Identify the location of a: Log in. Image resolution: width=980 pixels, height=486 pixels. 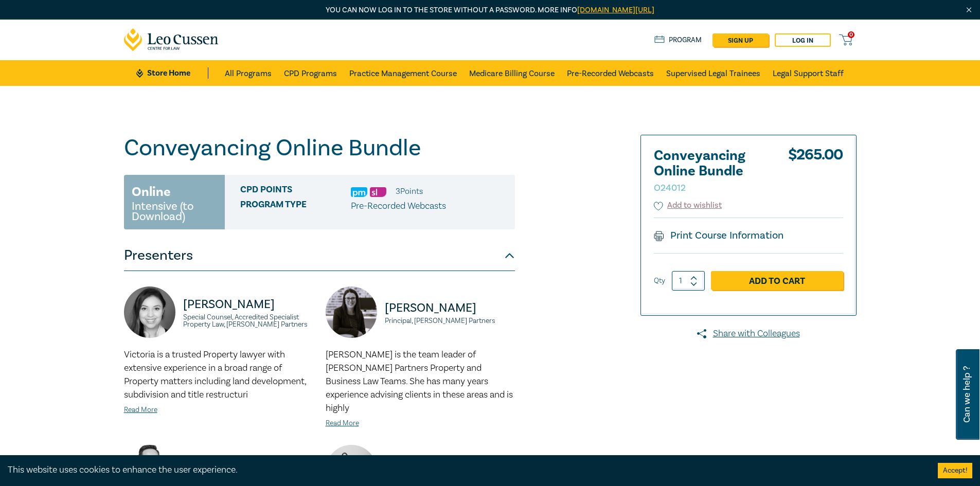
(802, 40).